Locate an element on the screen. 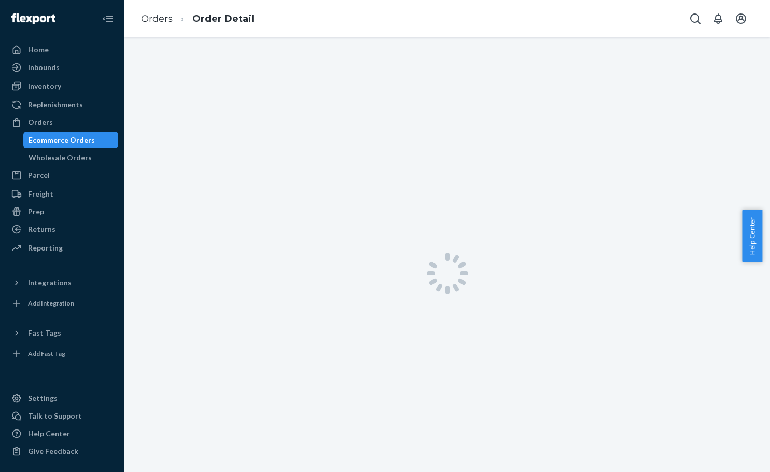  a: Add Integration is located at coordinates (62, 303).